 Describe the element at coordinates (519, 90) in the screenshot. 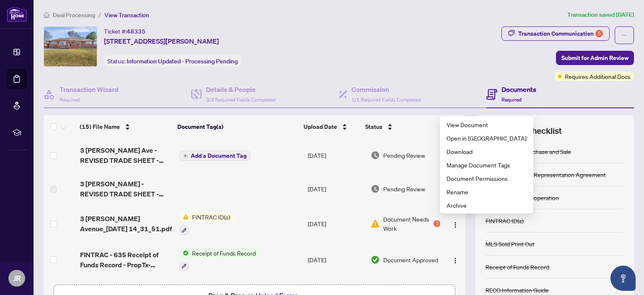

I see `h4: Documents` at that location.